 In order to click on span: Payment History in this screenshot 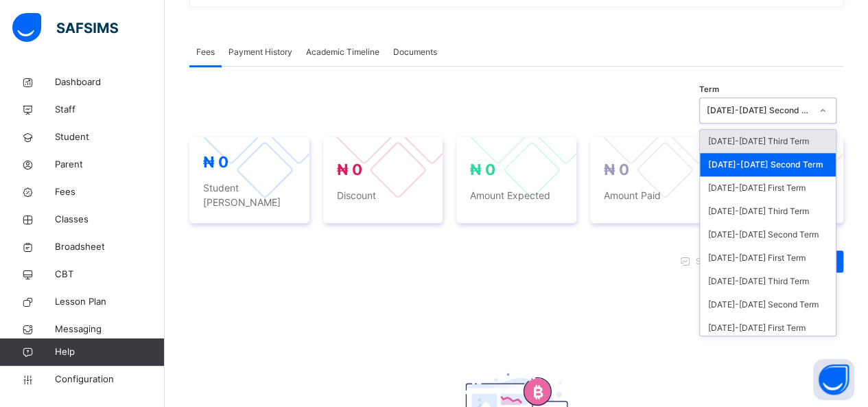, I will do `click(260, 52)`.